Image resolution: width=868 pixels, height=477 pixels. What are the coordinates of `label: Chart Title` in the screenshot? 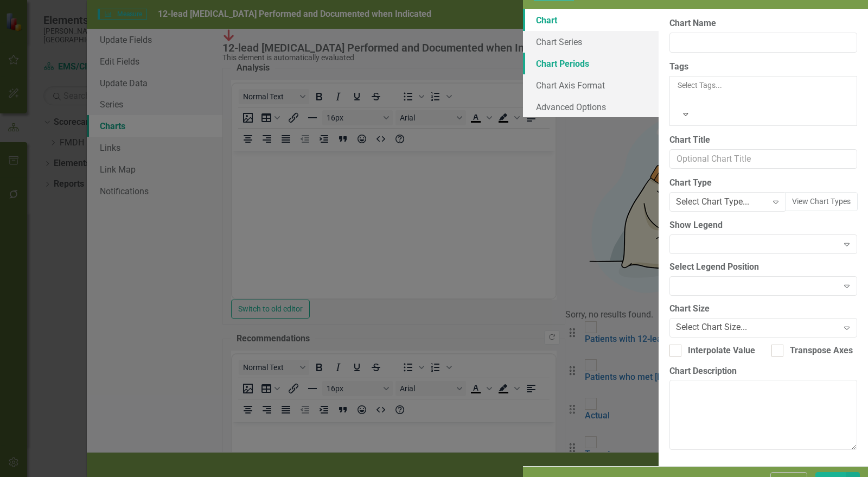 It's located at (763, 140).